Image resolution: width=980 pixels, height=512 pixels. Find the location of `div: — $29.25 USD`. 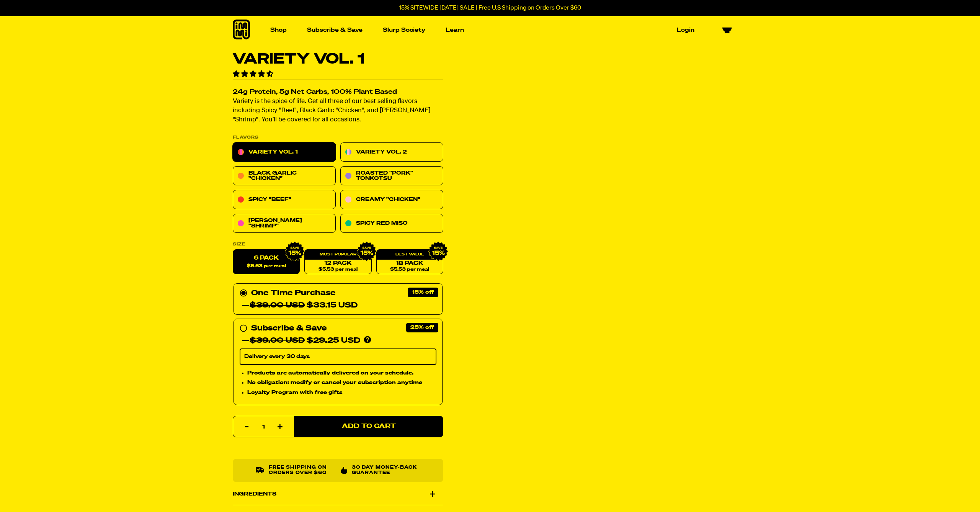

div: — $29.25 USD is located at coordinates (301, 341).